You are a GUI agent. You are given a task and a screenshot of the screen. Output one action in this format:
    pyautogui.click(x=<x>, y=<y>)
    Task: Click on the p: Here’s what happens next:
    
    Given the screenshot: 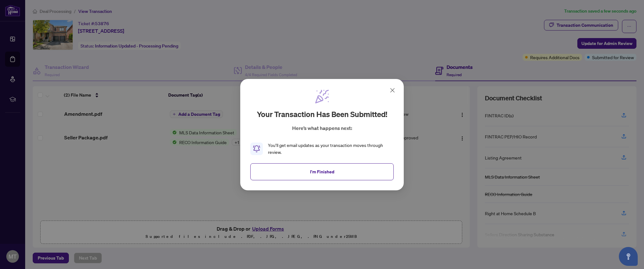 What is the action you would take?
    pyautogui.click(x=322, y=128)
    